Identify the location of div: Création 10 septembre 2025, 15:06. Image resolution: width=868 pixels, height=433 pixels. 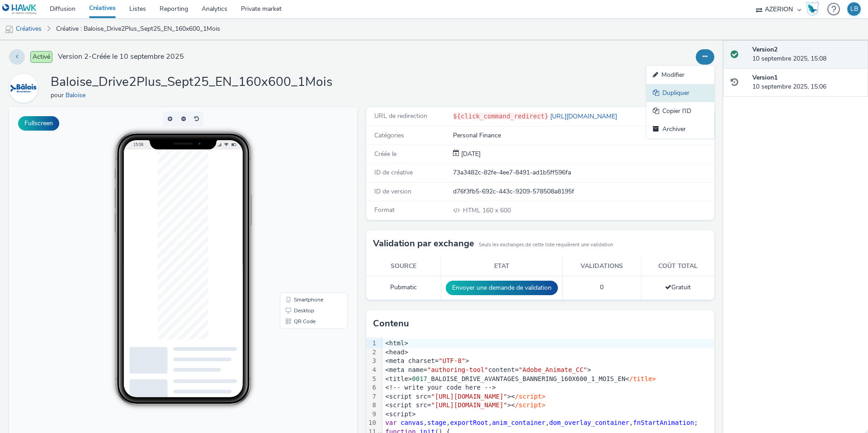
(470, 154).